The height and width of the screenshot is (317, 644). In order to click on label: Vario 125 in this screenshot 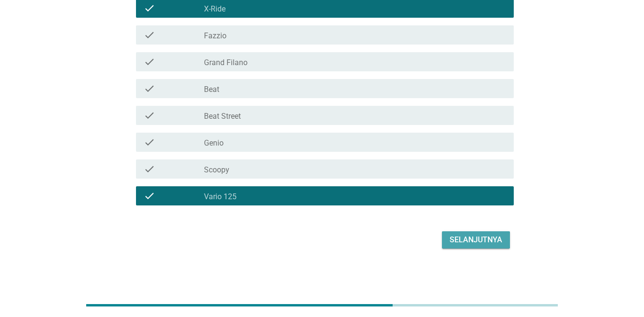, I will do `click(220, 197)`.